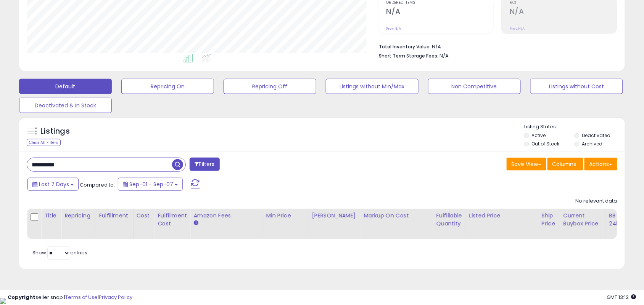  What do you see at coordinates (196, 223) in the screenshot?
I see `small: Amazon Fees.` at bounding box center [196, 223].